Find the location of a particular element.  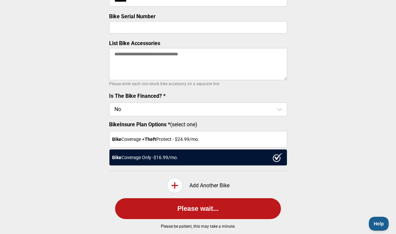

strong: Theft is located at coordinates (150, 139).